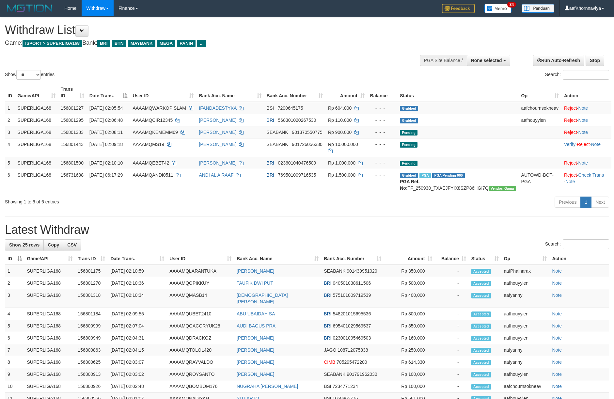 The width and height of the screenshot is (614, 399). What do you see at coordinates (362, 374) in the screenshot?
I see `span: Copy 901791962030 to clipboard` at bounding box center [362, 374].